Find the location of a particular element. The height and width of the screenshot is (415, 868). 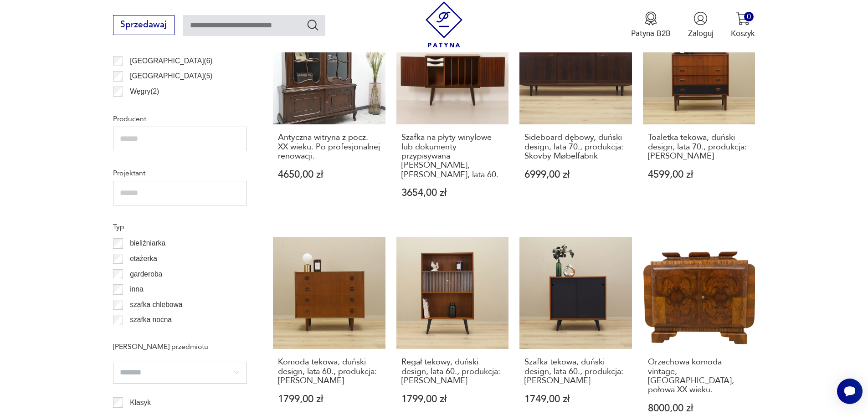

p: Koszyk is located at coordinates (743, 33).